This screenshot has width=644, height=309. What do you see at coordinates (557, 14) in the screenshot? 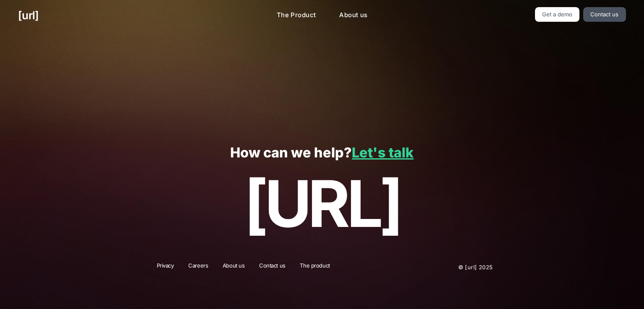
I see `a: Get a demo` at bounding box center [557, 14].